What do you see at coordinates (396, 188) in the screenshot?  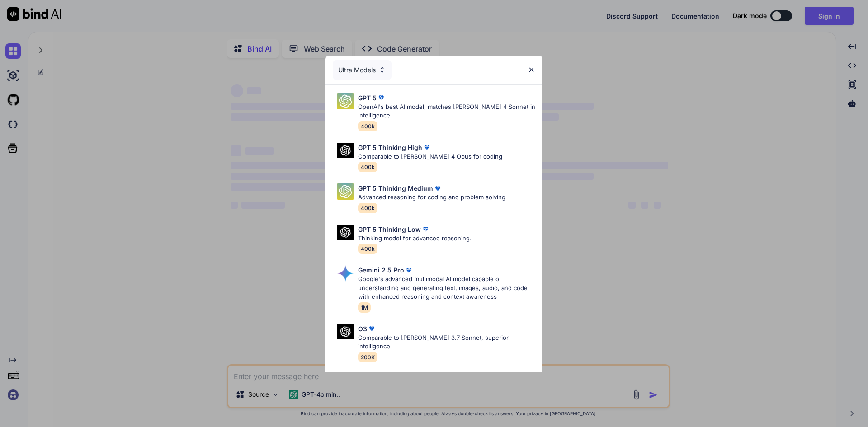 I see `p: GPT 5 Thinking Medium` at bounding box center [396, 188].